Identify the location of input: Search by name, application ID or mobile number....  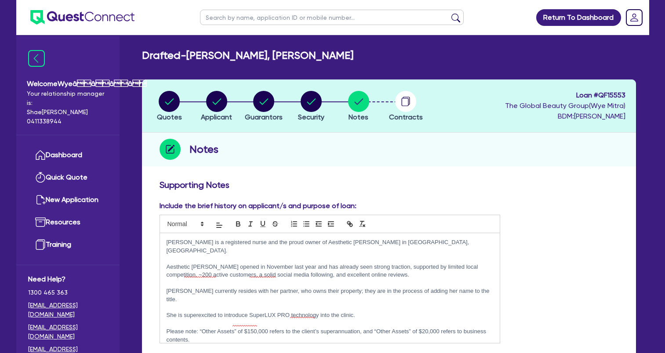
(332, 17).